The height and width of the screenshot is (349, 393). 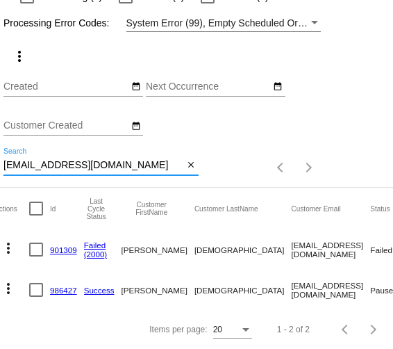 I want to click on a: 986427, so click(x=63, y=290).